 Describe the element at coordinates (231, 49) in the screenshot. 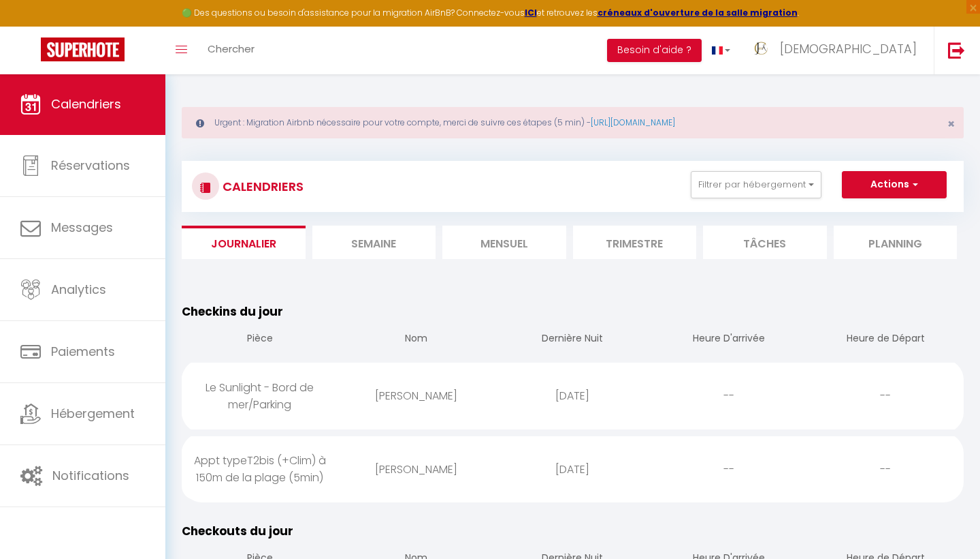

I see `span: Chercher` at that location.